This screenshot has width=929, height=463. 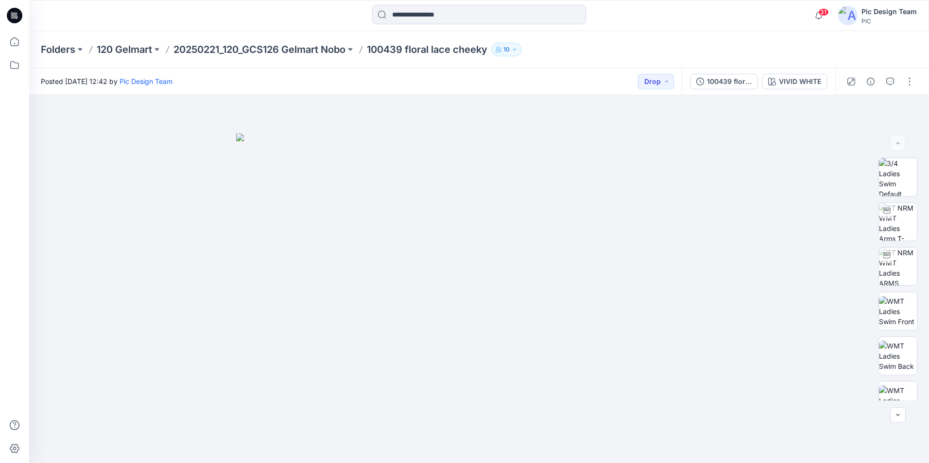 I want to click on a: 120 Gelmart, so click(x=124, y=50).